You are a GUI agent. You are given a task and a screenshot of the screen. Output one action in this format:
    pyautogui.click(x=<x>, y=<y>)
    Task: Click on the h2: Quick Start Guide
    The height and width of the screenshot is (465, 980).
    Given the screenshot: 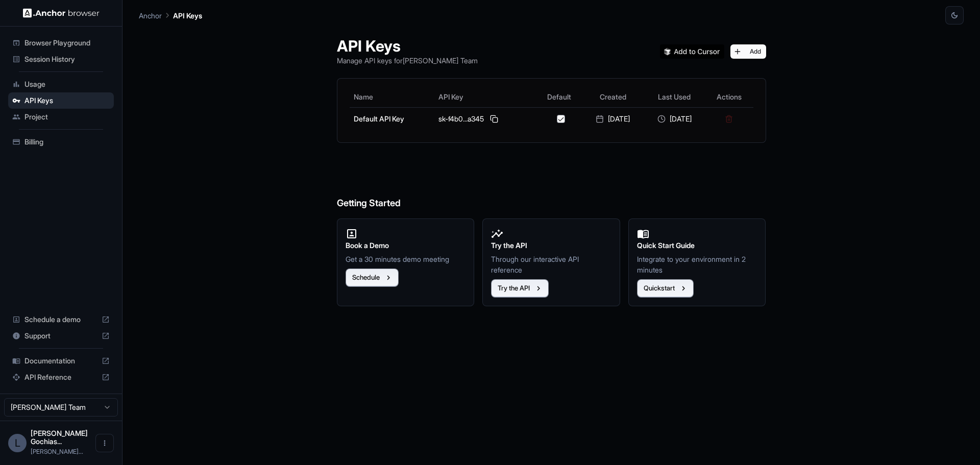 What is the action you would take?
    pyautogui.click(x=697, y=245)
    